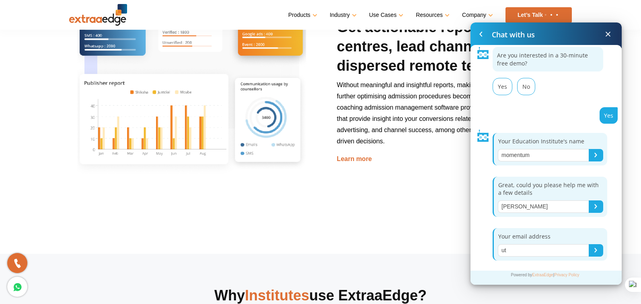  I want to click on div: No, so click(526, 86).